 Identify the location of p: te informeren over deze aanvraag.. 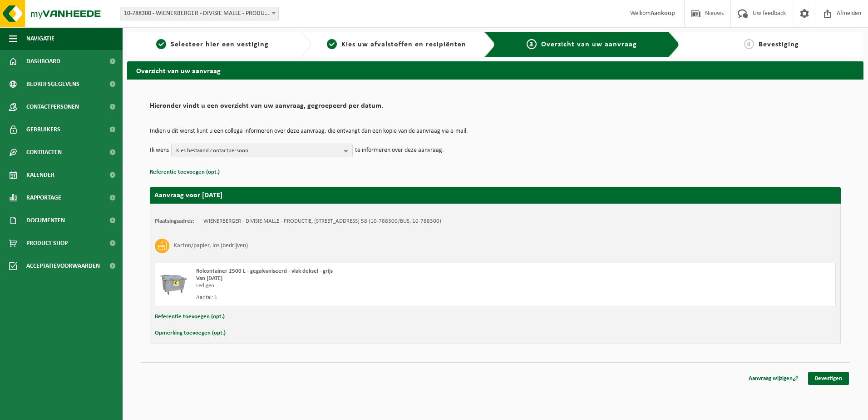
(400, 151).